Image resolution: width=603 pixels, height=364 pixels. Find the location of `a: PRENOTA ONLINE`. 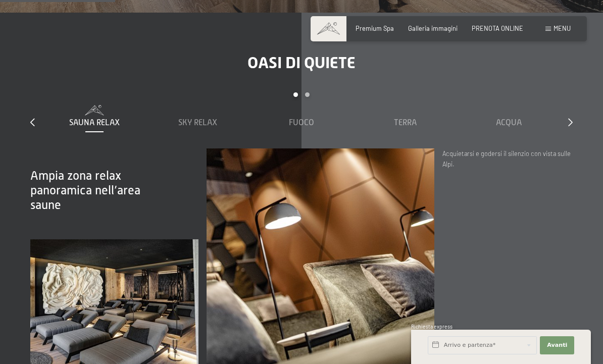

a: PRENOTA ONLINE is located at coordinates (497, 28).